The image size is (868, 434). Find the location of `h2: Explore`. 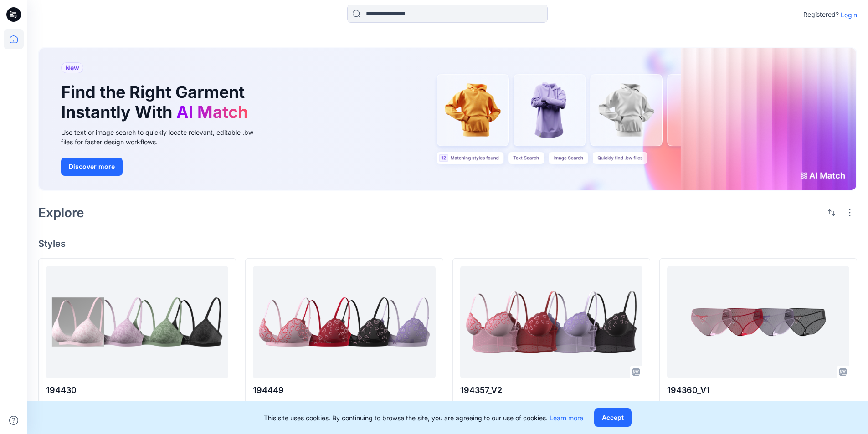

h2: Explore is located at coordinates (61, 213).